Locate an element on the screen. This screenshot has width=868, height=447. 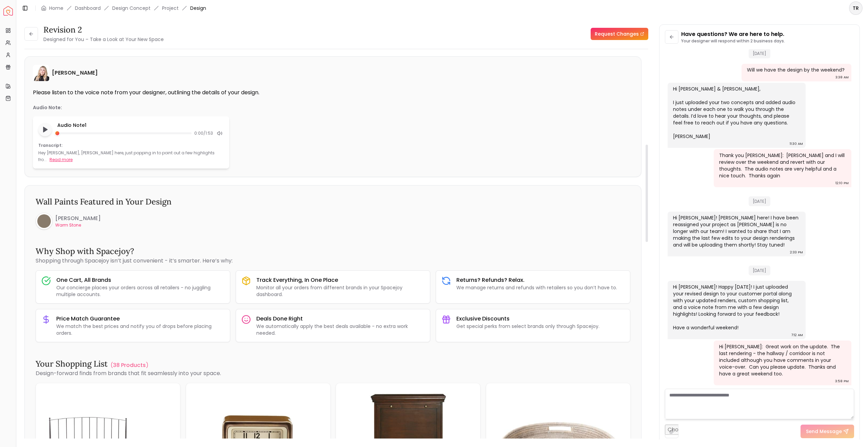
p: Audio Note 1 is located at coordinates (141, 125).